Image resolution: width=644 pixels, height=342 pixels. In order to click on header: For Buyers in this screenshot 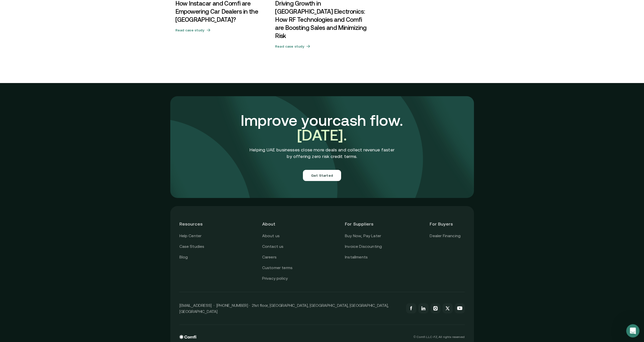, I will do `click(447, 224)`.